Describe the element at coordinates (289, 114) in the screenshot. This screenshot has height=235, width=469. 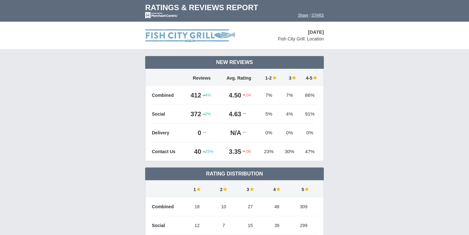
I see `td: 4%` at that location.